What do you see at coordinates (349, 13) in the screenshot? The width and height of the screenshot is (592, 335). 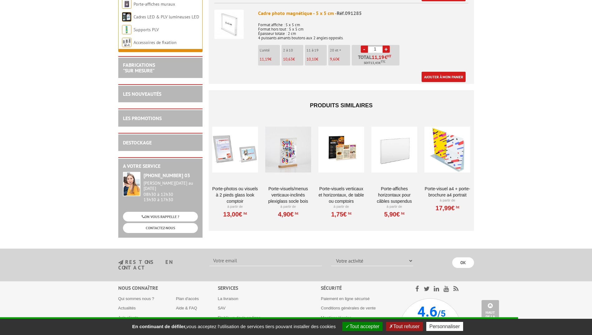 I see `span: Réf.091285` at bounding box center [349, 13].